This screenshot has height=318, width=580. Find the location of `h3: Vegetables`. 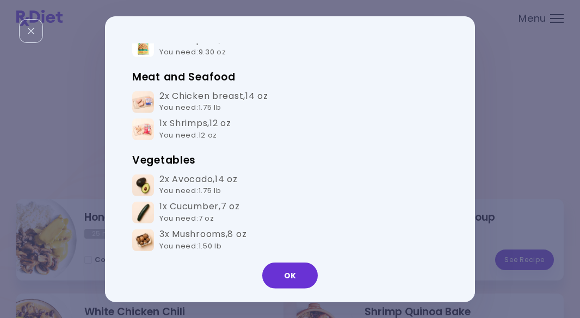

h3: Vegetables is located at coordinates (290, 160).